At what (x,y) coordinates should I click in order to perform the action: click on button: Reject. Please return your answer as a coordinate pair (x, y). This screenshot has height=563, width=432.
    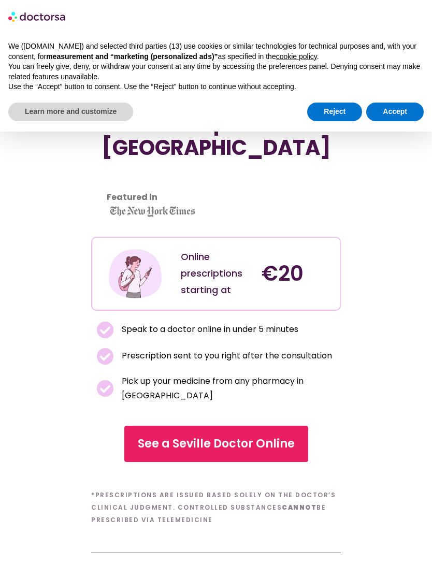
    Looking at the image, I should click on (334, 112).